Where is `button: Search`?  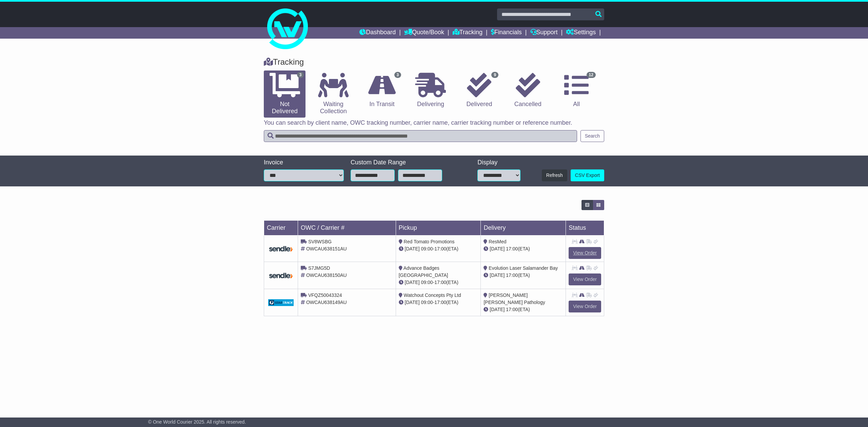
button: Search is located at coordinates (592, 136).